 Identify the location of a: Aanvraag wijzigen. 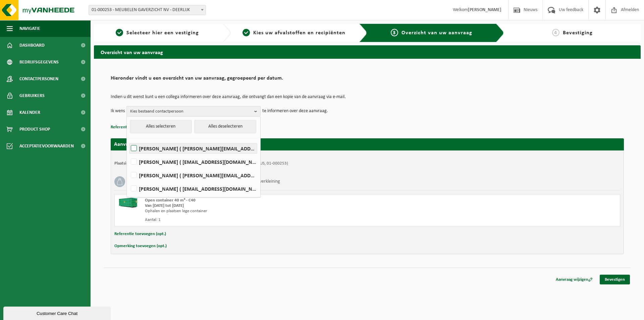
(574, 279).